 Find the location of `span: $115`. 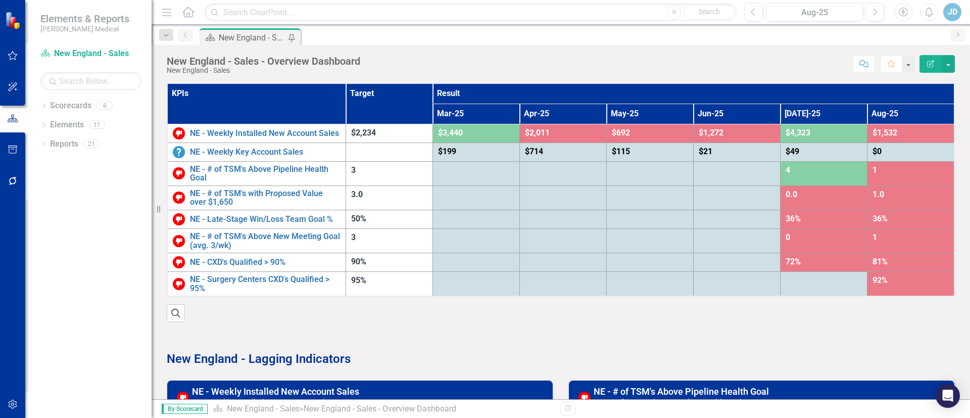

span: $115 is located at coordinates (621, 151).